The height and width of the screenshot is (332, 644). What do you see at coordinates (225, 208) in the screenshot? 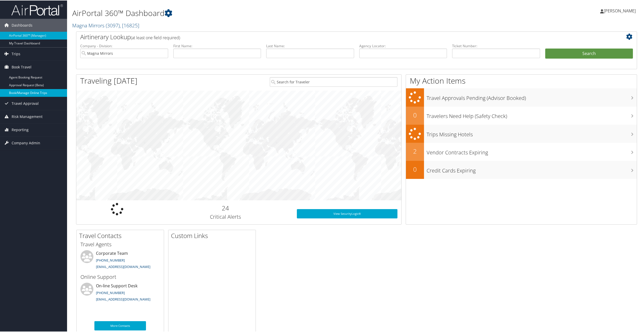
I see `h2: 24` at bounding box center [225, 208].